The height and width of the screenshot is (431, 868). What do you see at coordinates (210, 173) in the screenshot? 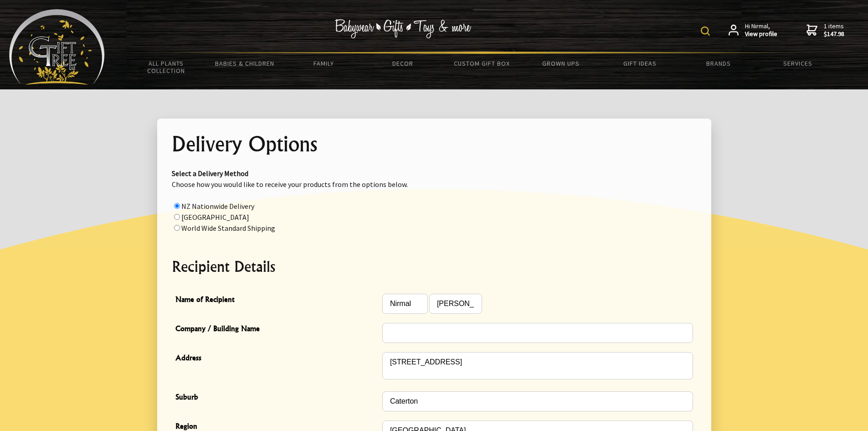
I see `strong: Select a Delivery Method` at bounding box center [210, 173].